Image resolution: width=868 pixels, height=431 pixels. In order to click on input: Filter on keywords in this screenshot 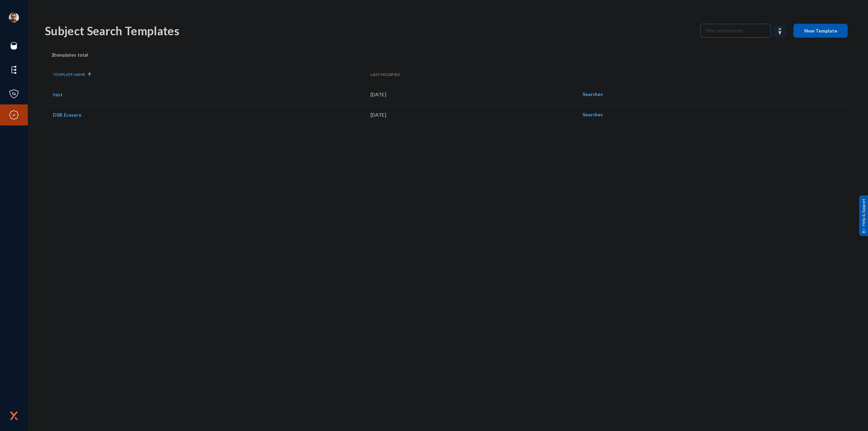, I will do `click(736, 30)`.